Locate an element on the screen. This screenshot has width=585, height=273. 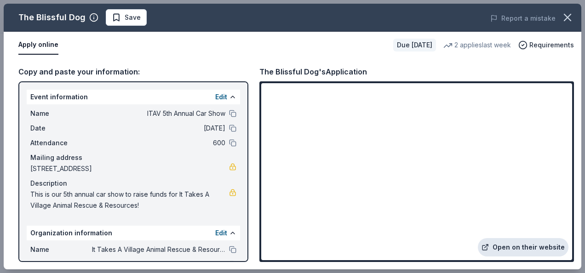
div: The Blissful Dog is located at coordinates (52, 17).